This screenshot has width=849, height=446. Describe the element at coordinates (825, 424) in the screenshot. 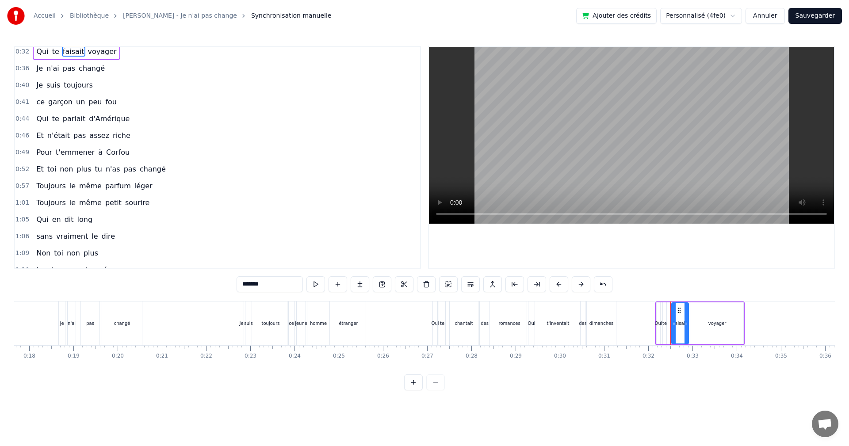

I see `div: Ouvrir le chat` at that location.